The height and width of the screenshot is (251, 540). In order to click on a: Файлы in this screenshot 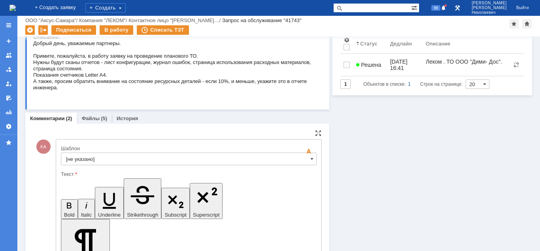, I will do `click(91, 118)`.